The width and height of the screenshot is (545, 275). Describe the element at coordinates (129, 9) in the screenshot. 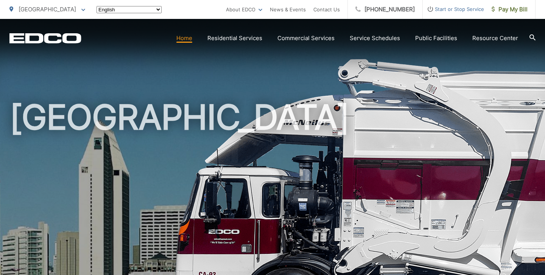

I see `select: Select a language` at that location.